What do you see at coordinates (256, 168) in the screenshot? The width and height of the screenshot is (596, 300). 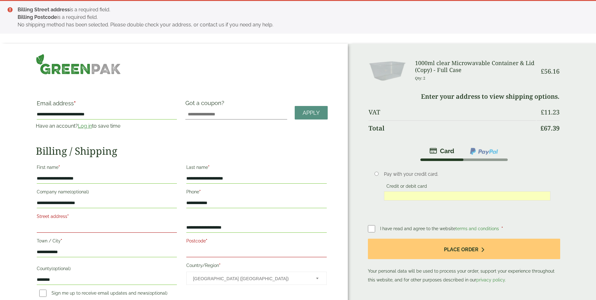 I see `label: Last name` at bounding box center [256, 168].